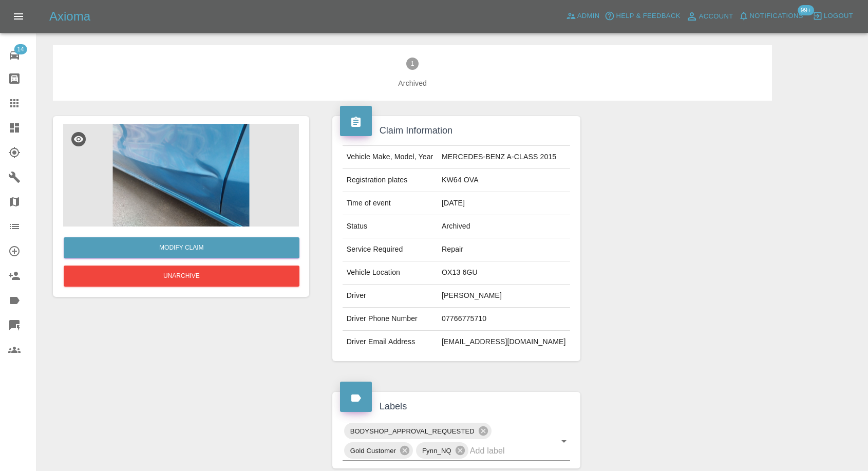 This screenshot has width=868, height=471. Describe the element at coordinates (456, 131) in the screenshot. I see `h4: Claim Information` at that location.